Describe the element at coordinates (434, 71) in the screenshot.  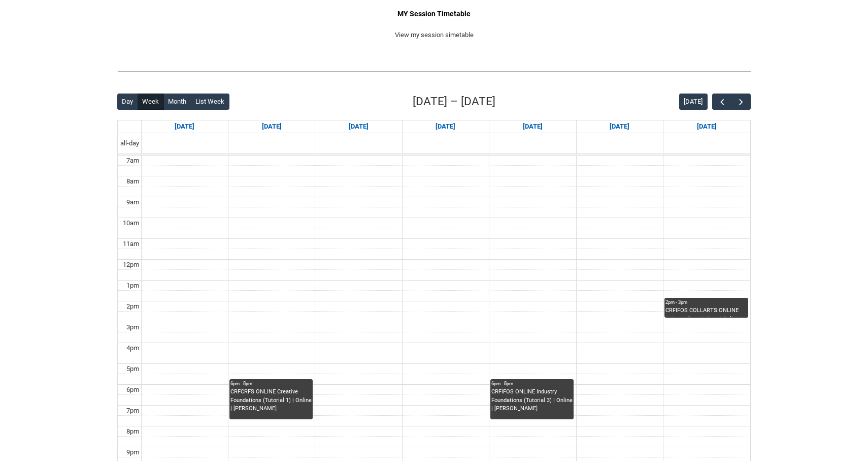
I see `img: REDU_GREY_LINE` at that location.